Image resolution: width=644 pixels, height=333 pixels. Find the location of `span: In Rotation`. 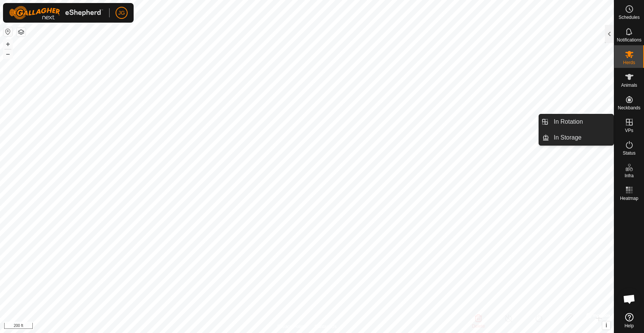

span: In Rotation is located at coordinates (568, 122).